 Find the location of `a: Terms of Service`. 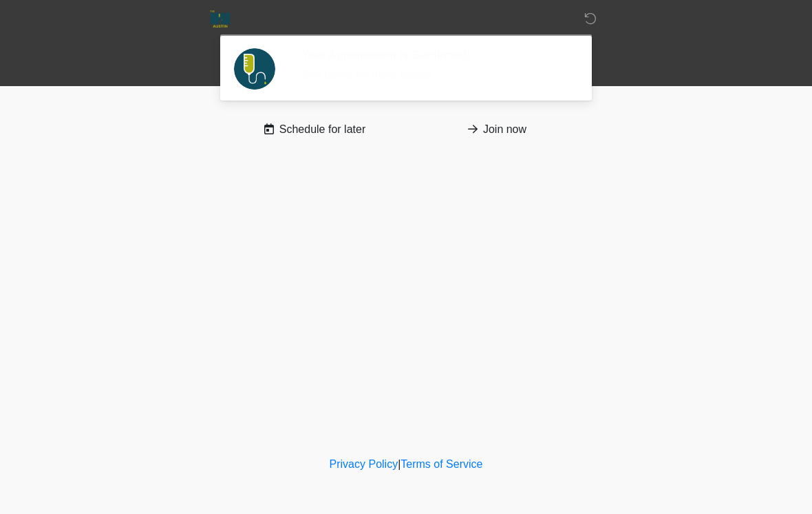

a: Terms of Service is located at coordinates (441, 464).